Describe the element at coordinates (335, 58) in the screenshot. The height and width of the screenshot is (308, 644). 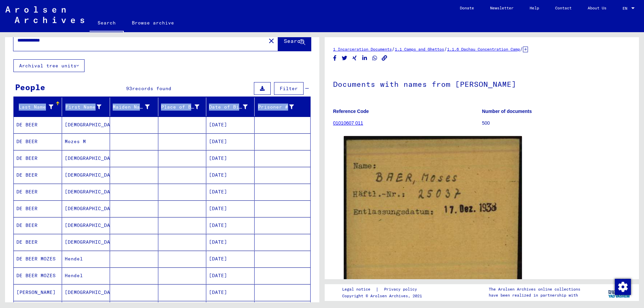
I see `button: Share on Facebook` at that location.